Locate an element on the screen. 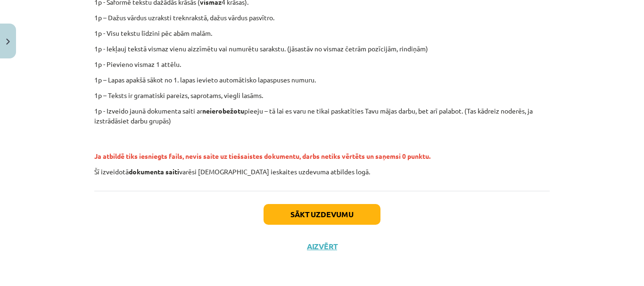 This screenshot has width=644, height=286. p: 1p - Izveido jaunā dokumenta saiti ar pieeju – tā lai es varu ne tikai paskatīties Tavu mājas dar... is located at coordinates (322, 116).